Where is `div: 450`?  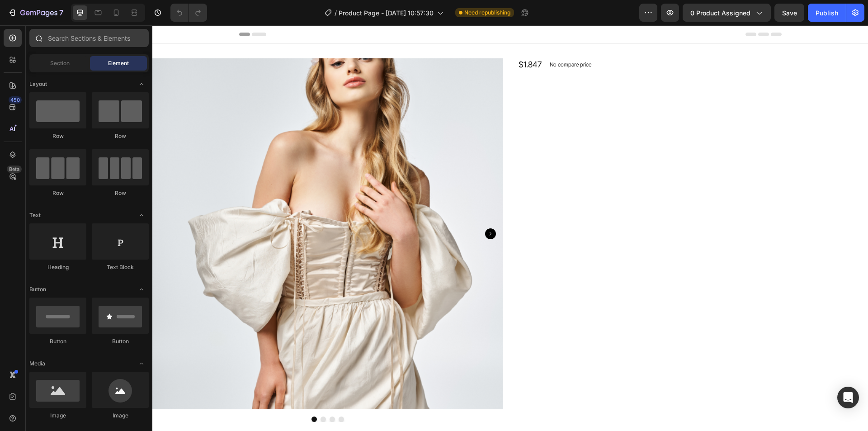 div: 450 is located at coordinates (15, 100).